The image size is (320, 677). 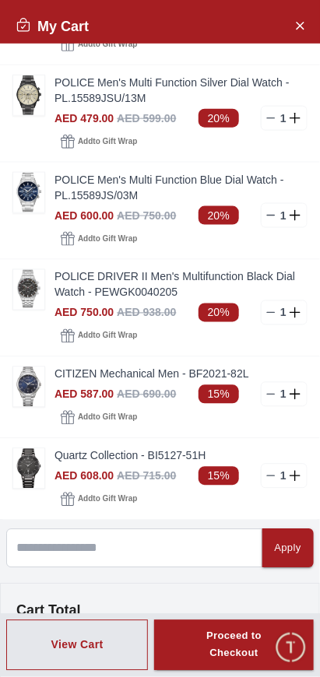 What do you see at coordinates (32, 32) in the screenshot?
I see `img: Company logo` at bounding box center [32, 32].